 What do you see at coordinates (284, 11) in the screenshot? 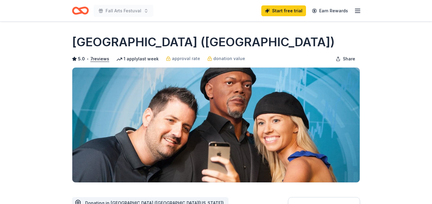
I see `a: Start free trial` at bounding box center [284, 11].